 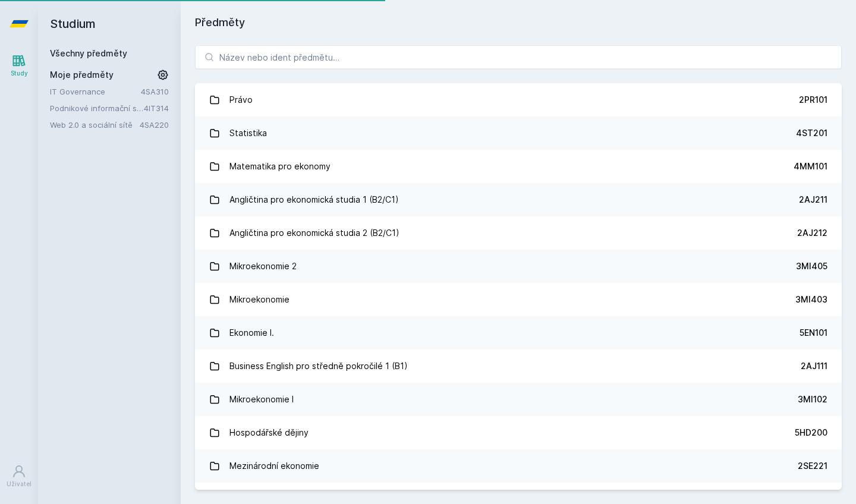 What do you see at coordinates (813, 100) in the screenshot?
I see `div: 2PR101` at bounding box center [813, 100].